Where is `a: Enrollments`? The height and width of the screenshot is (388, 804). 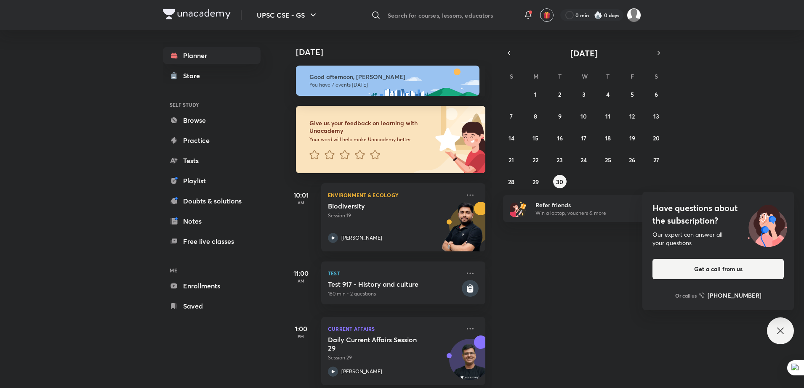 a: Enrollments is located at coordinates (212, 286).